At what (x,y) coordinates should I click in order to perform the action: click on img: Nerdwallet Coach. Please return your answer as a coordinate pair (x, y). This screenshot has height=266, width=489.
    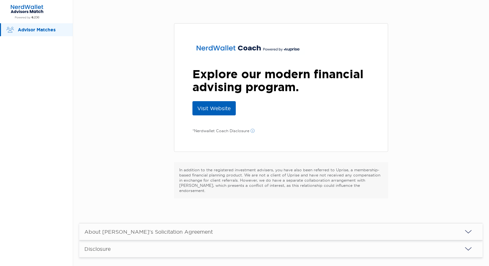
    Looking at the image, I should click on (249, 48).